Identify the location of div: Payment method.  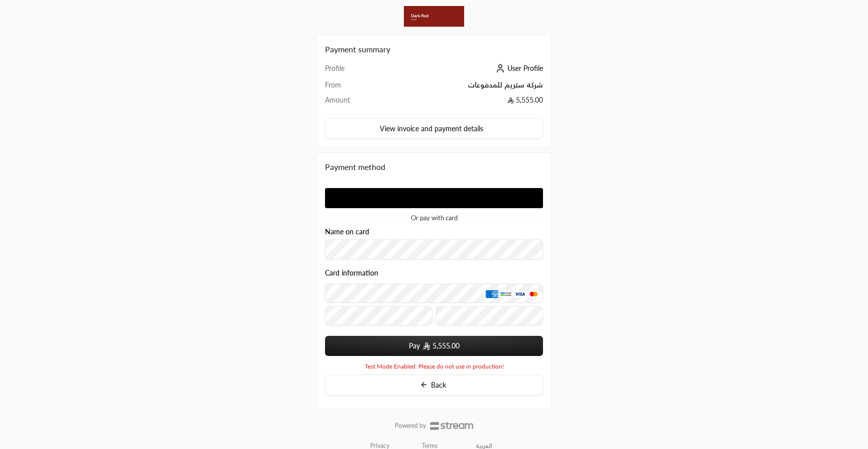
(434, 167).